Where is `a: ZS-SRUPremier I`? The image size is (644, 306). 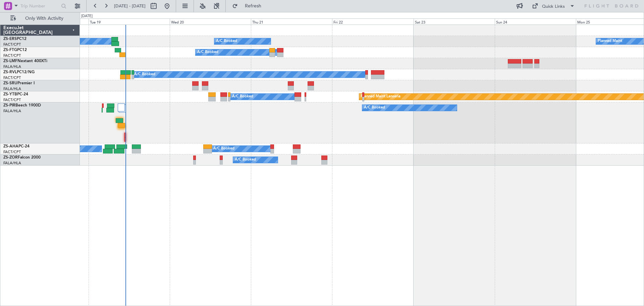
a: ZS-SRUPremier I is located at coordinates (19, 84).